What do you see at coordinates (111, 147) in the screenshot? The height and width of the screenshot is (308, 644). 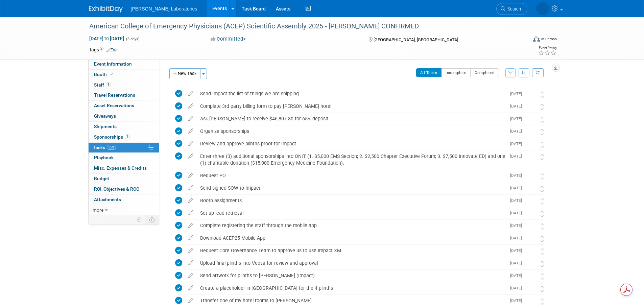 I see `span: 95%` at bounding box center [111, 147].